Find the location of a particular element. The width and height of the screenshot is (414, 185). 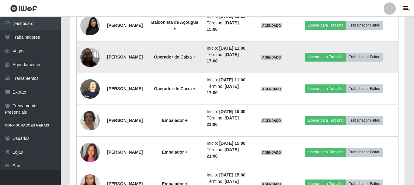

img: 1747341795862.jpeg is located at coordinates (90, 152).